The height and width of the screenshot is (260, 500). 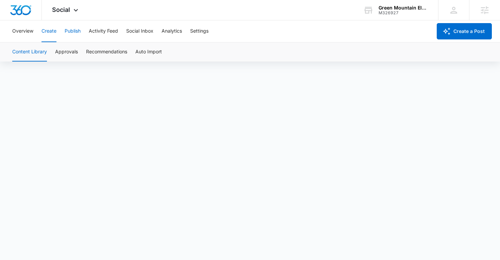 I want to click on button: Create a Post, so click(x=465, y=31).